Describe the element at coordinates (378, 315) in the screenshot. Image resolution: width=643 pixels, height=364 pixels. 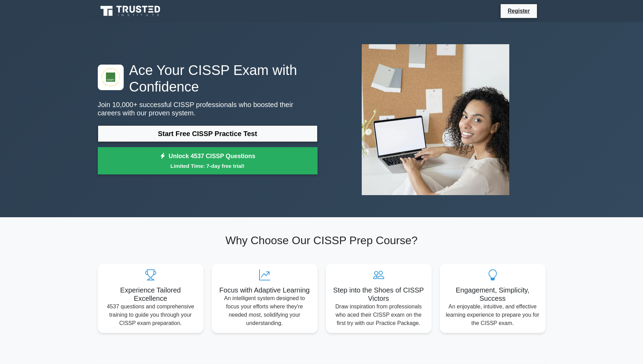
I see `p: Draw inspiration from professionals who aced their CISSP exam on the first try with our Practice ...` at that location.